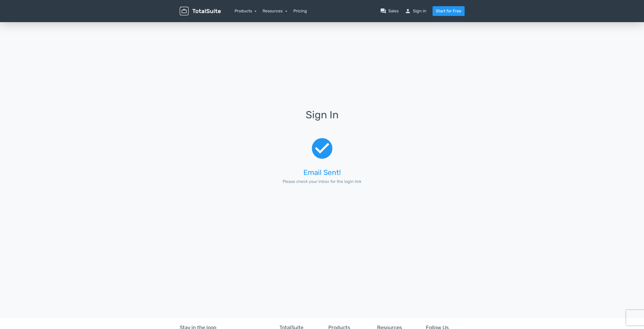  Describe the element at coordinates (389, 11) in the screenshot. I see `a: question_answerSales` at that location.